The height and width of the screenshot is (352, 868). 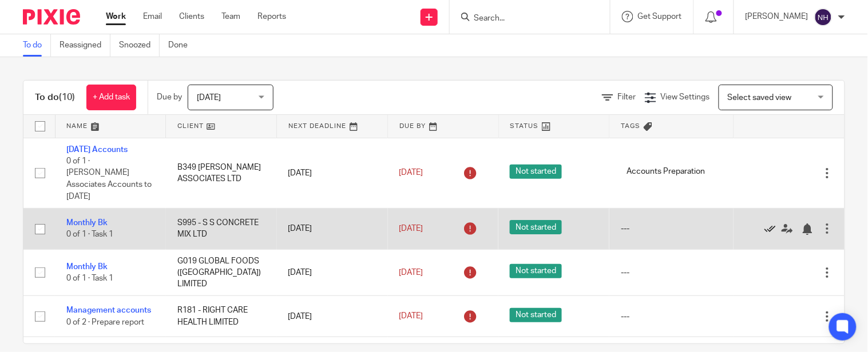 What do you see at coordinates (85, 45) in the screenshot?
I see `a: Reassigned` at bounding box center [85, 45].